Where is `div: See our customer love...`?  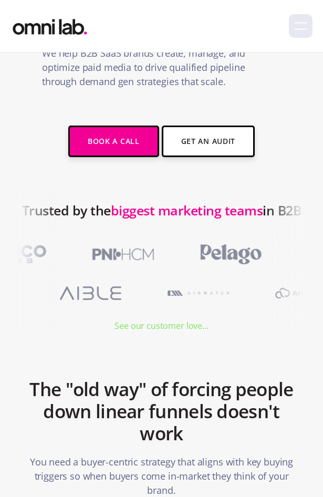 div: See our customer love... is located at coordinates (161, 326).